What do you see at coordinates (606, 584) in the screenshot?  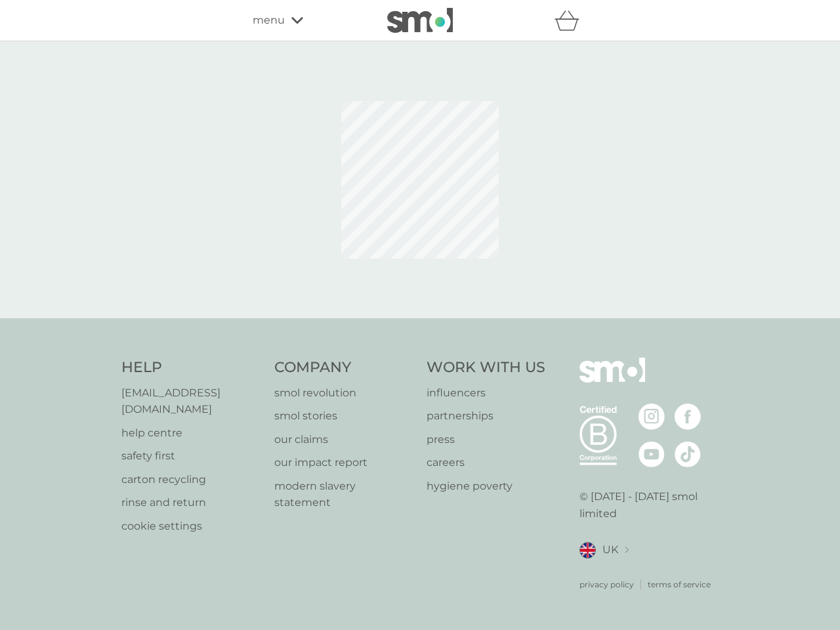 I see `a: privacy policy` at bounding box center [606, 584].